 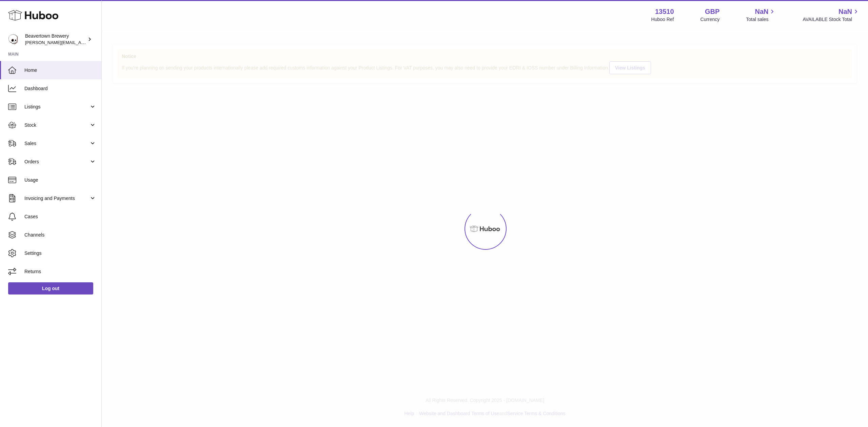 What do you see at coordinates (61, 217) in the screenshot?
I see `span: Cases` at bounding box center [61, 217].